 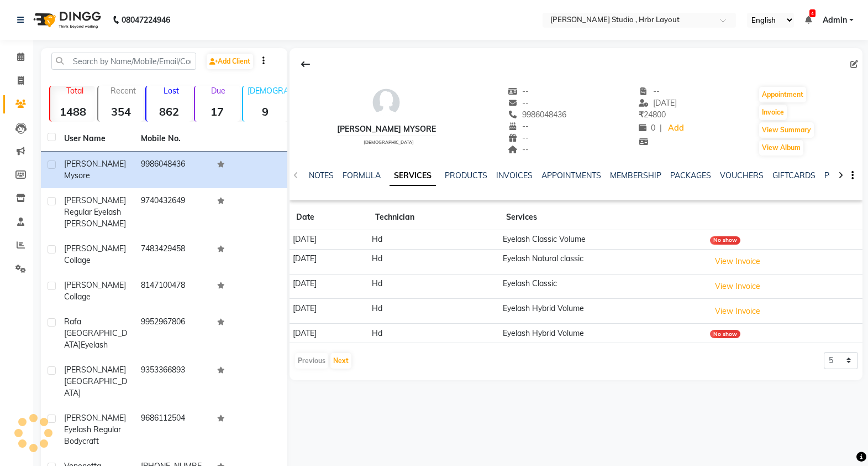 I want to click on span: 9986048436, so click(x=538, y=114).